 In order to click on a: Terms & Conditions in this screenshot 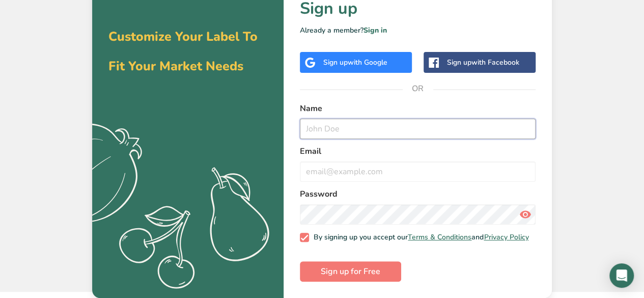, I will do `click(439, 237)`.